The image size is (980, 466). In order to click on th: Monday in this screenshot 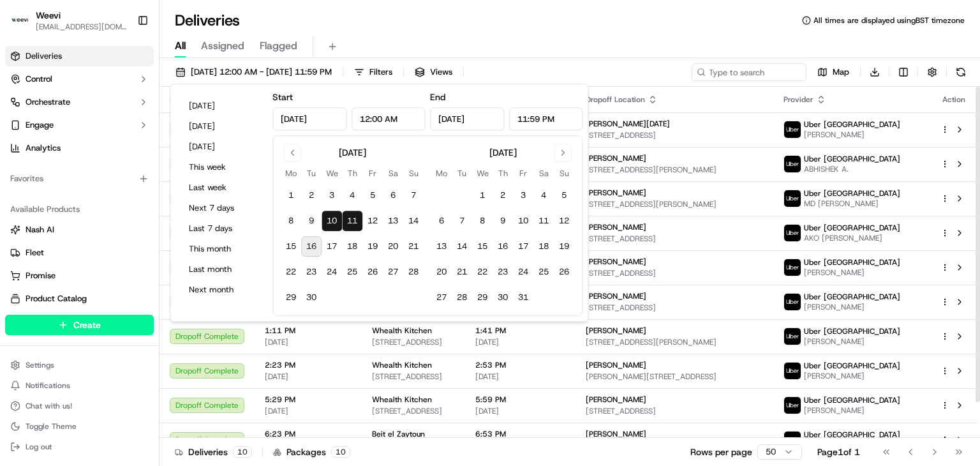, I will do `click(442, 173)`.